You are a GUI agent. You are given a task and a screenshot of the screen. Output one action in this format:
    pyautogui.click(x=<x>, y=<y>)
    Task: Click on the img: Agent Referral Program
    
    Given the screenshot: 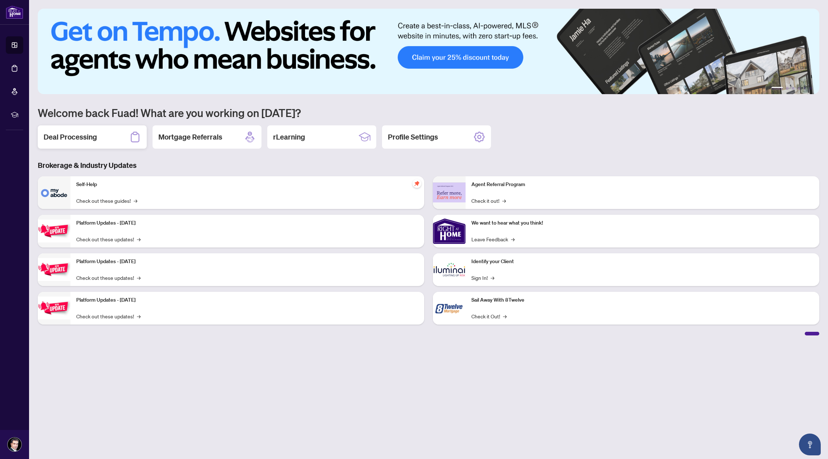 What is the action you would take?
    pyautogui.click(x=449, y=192)
    